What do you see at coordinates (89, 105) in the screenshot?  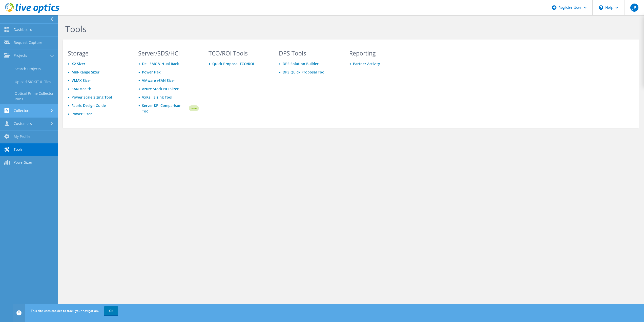 I see `a: Fabric Design Guide` at bounding box center [89, 105].